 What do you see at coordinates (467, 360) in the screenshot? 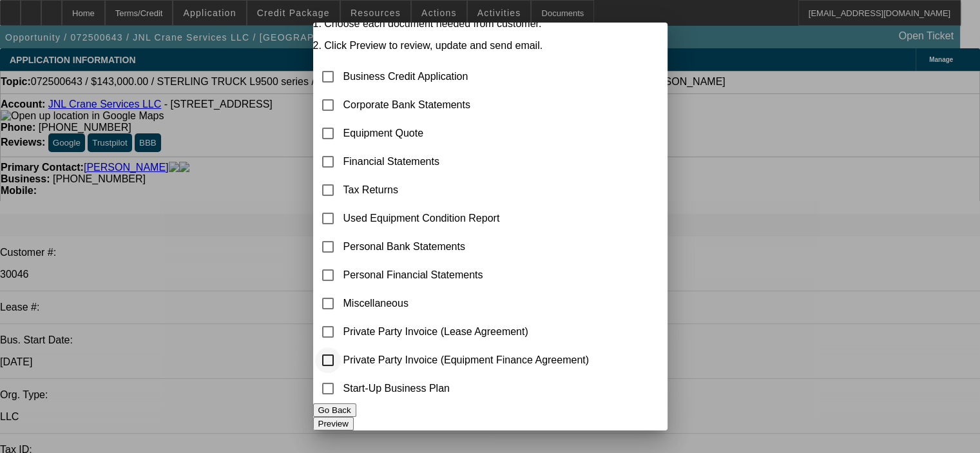
I see `td: Private Party Invoice (Equipment Finance Agreement)` at bounding box center [467, 360].